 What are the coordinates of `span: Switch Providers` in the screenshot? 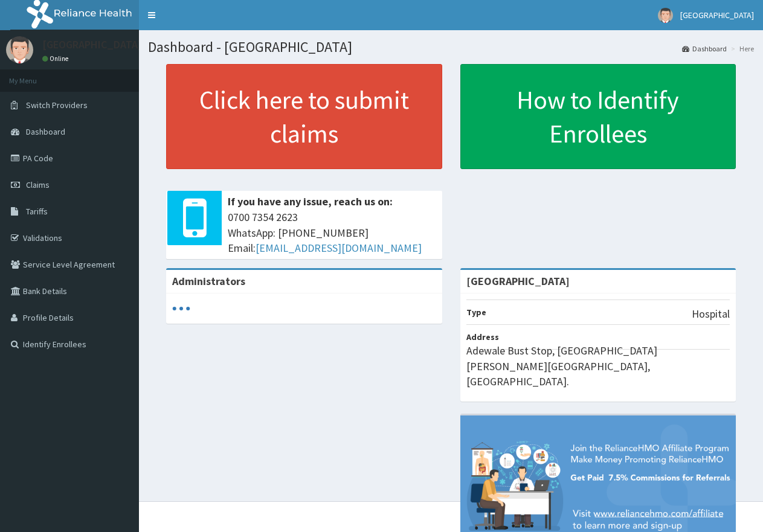 It's located at (57, 105).